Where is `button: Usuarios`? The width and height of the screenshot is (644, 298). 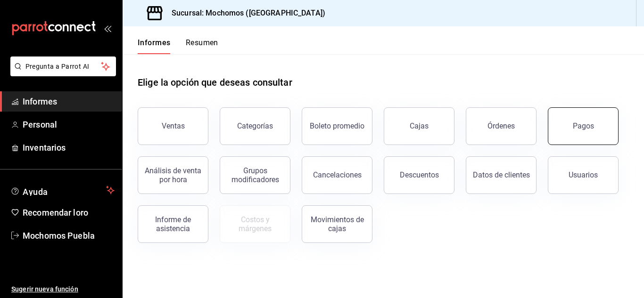
button: Usuarios is located at coordinates (583, 175).